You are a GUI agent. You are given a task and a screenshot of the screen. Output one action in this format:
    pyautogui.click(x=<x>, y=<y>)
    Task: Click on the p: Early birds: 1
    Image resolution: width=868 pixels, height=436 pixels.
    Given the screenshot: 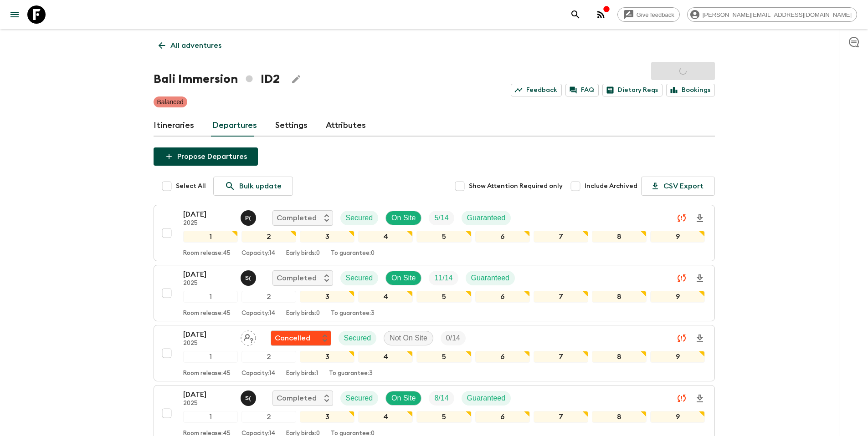 What is the action you would take?
    pyautogui.click(x=302, y=374)
    